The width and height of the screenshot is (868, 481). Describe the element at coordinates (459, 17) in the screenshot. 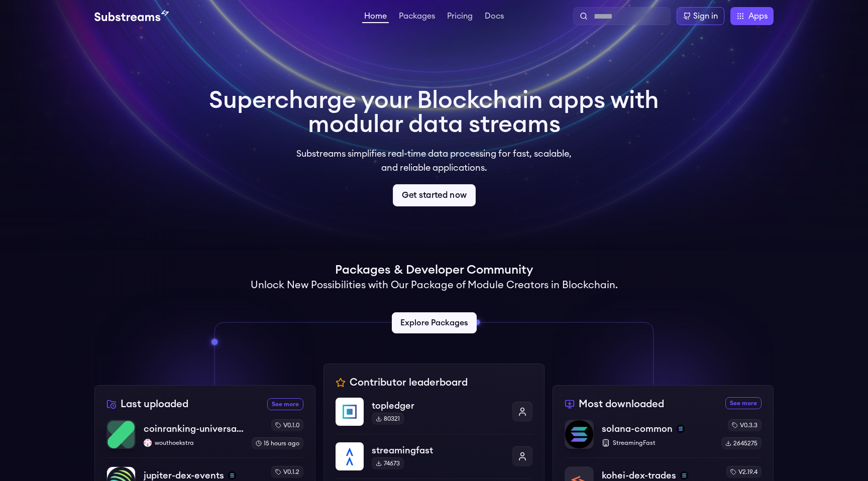

I see `a: Pricing` at that location.